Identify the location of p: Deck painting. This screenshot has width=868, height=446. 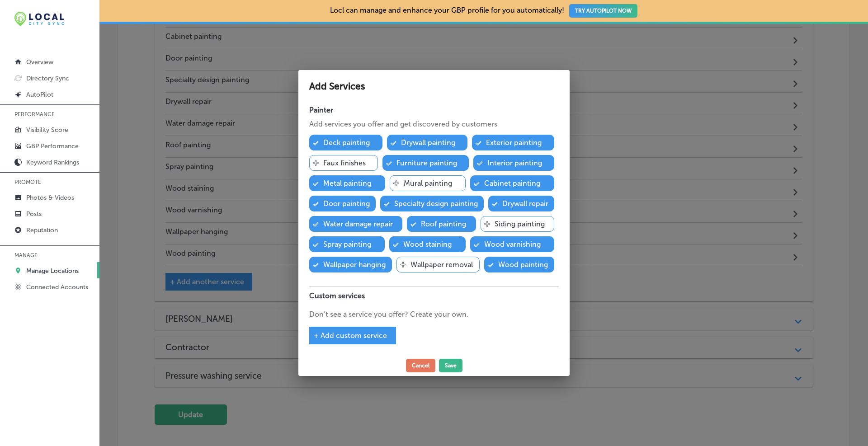
(346, 142).